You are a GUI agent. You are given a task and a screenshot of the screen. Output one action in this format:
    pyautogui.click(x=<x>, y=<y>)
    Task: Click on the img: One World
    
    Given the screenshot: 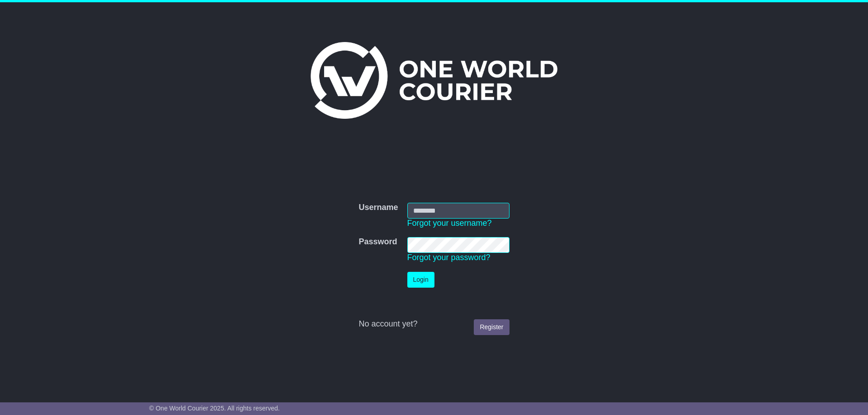 What is the action you would take?
    pyautogui.click(x=434, y=80)
    